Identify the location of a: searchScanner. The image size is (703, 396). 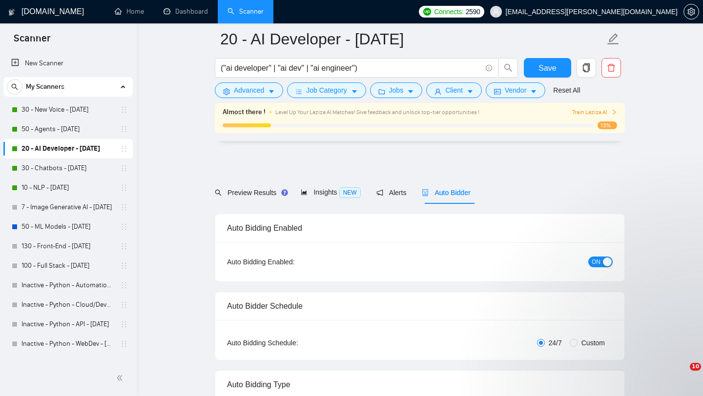
(246, 11).